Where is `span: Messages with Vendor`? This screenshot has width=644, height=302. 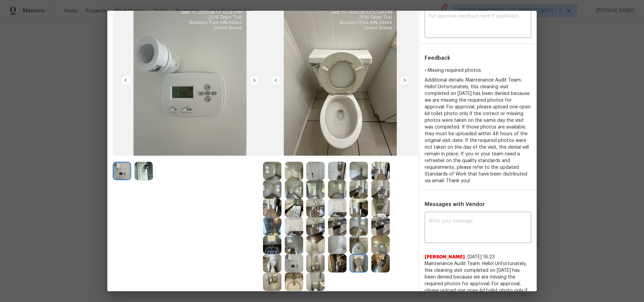
span: Messages with Vendor is located at coordinates (454, 204).